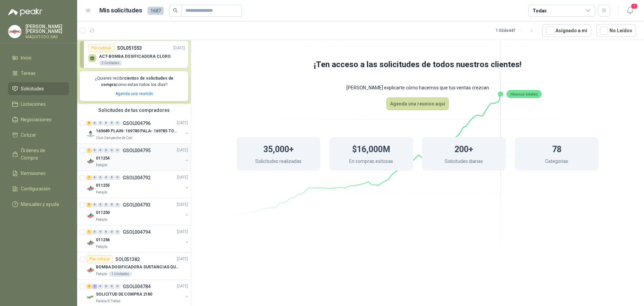 This screenshot has height=306, width=644. What do you see at coordinates (103, 240) in the screenshot?
I see `p: 011256` at bounding box center [103, 240].